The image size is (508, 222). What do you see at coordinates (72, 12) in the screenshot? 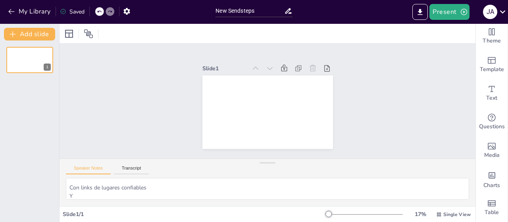
I see `div: Saved` at bounding box center [72, 12].